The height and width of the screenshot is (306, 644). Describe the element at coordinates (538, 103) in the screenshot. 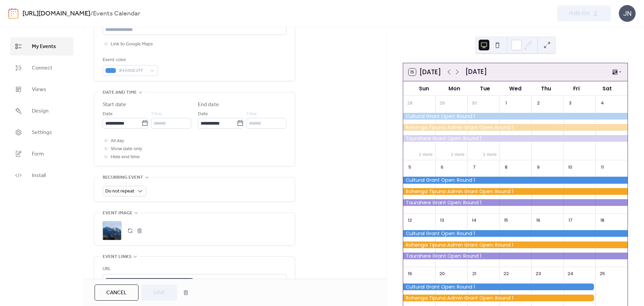

I see `div: 2` at that location.